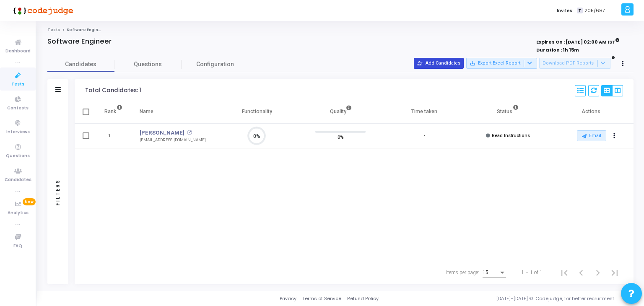 The image size is (644, 306). I want to click on button: Last page, so click(615, 273).